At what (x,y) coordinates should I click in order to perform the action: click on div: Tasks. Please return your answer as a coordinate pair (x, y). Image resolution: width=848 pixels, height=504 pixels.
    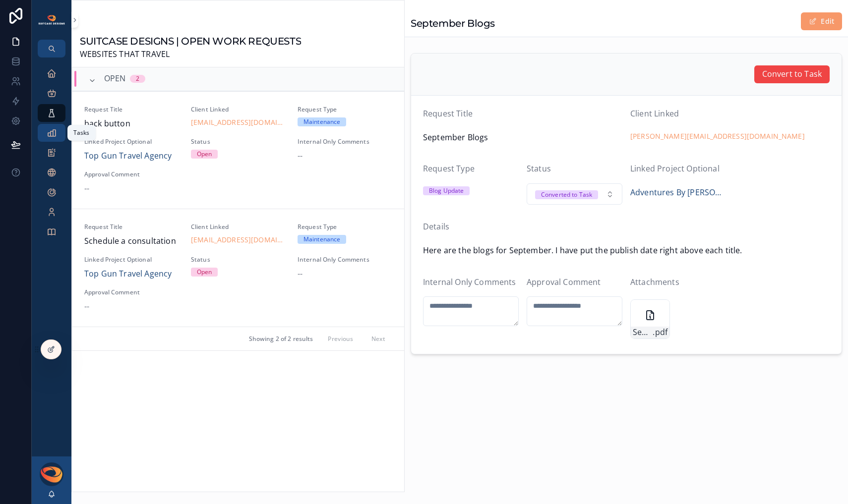
    Looking at the image, I should click on (81, 133).